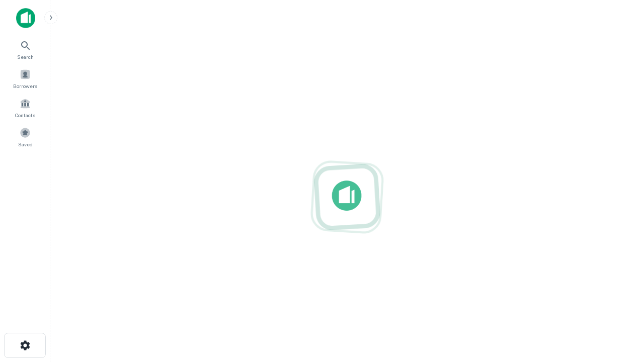  What do you see at coordinates (25, 50) in the screenshot?
I see `a: Search` at bounding box center [25, 50].